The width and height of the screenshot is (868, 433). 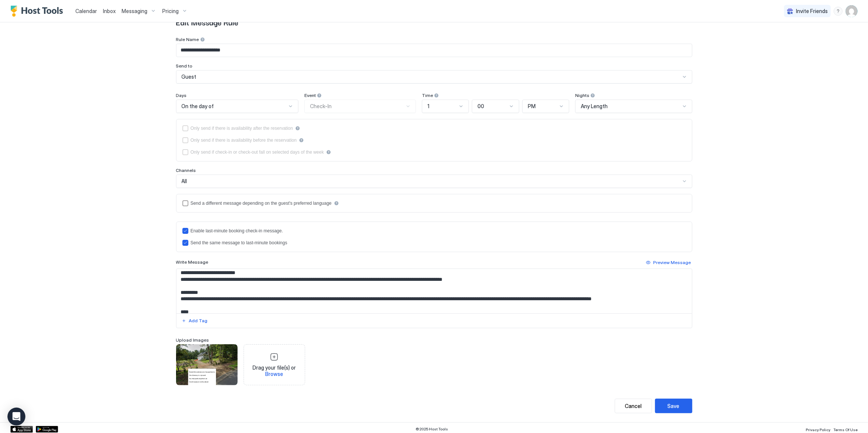 What do you see at coordinates (258, 152) in the screenshot?
I see `div: Only send if check-in or check-out fall on selected days of the week` at bounding box center [258, 152].